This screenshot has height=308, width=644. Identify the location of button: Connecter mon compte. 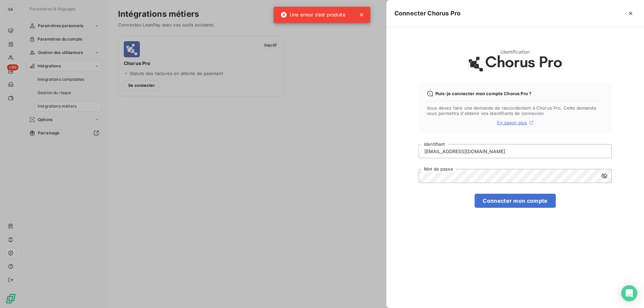
(515, 201).